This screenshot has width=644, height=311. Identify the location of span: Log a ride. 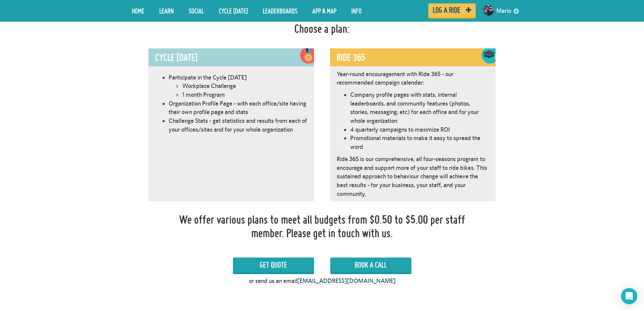
(447, 10).